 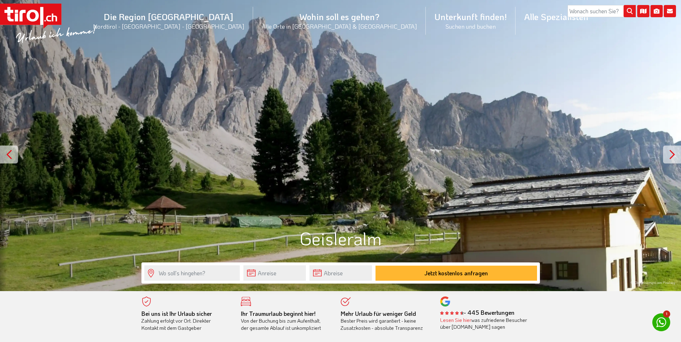 I want to click on a: Lesen Sie hier, so click(x=455, y=320).